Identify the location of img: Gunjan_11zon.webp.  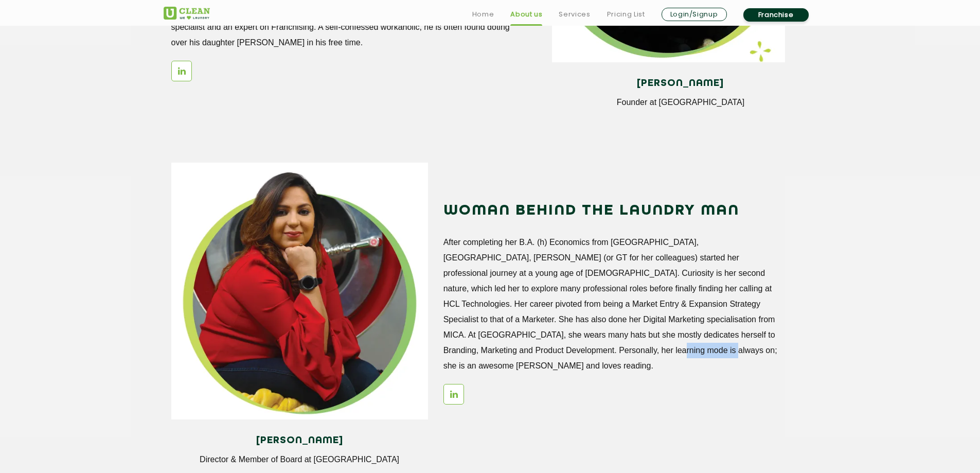
(299, 291).